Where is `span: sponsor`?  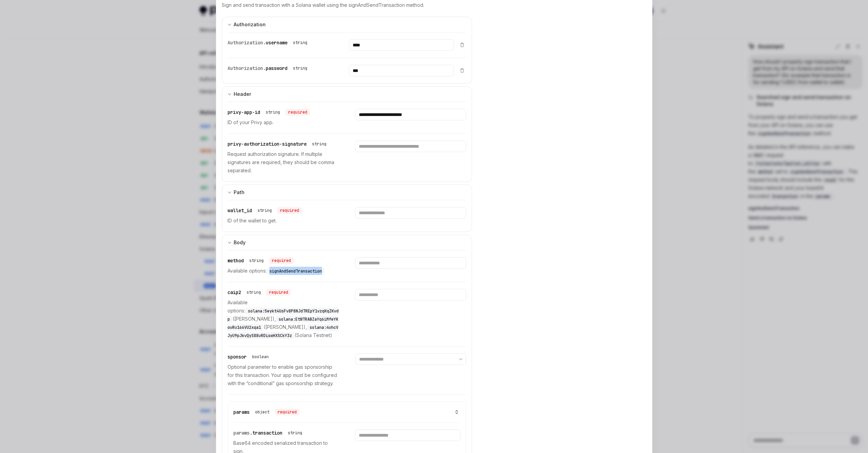 span: sponsor is located at coordinates (237, 357).